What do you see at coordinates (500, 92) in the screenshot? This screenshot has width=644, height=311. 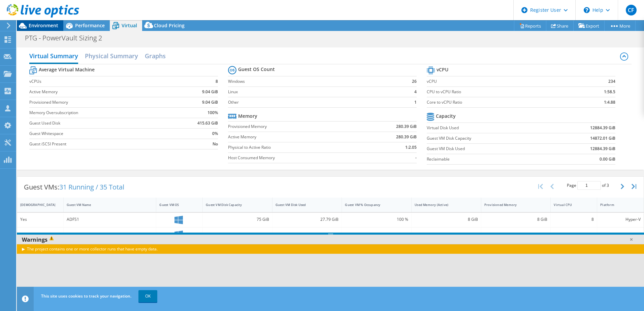 I see `label: CPU to vCPU Ratio` at bounding box center [500, 92].